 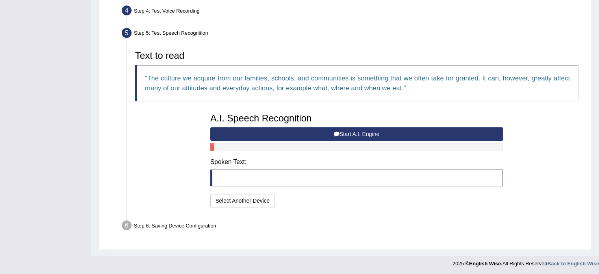 What do you see at coordinates (356, 55) in the screenshot?
I see `h3: Text to read` at bounding box center [356, 55].